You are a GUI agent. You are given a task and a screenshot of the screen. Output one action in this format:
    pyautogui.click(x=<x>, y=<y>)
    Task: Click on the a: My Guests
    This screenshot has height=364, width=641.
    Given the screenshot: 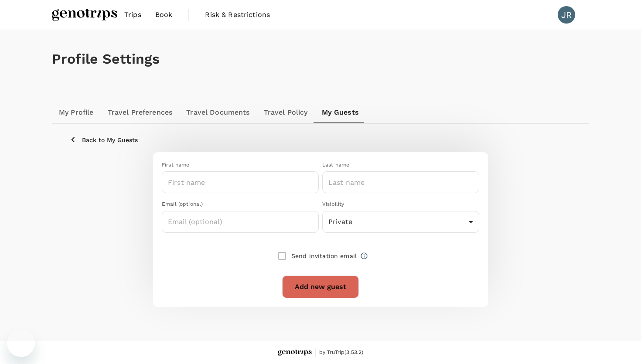 What is the action you would take?
    pyautogui.click(x=340, y=112)
    